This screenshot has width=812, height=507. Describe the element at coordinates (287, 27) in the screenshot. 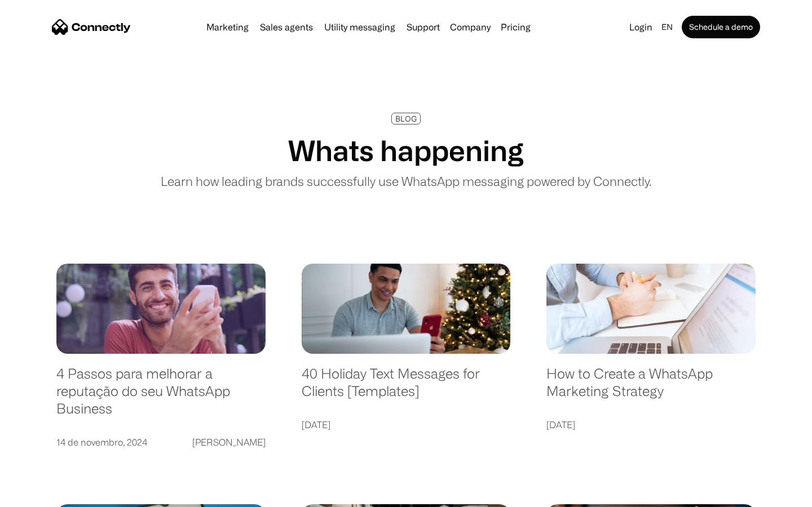

I see `a: Sales agents` at that location.